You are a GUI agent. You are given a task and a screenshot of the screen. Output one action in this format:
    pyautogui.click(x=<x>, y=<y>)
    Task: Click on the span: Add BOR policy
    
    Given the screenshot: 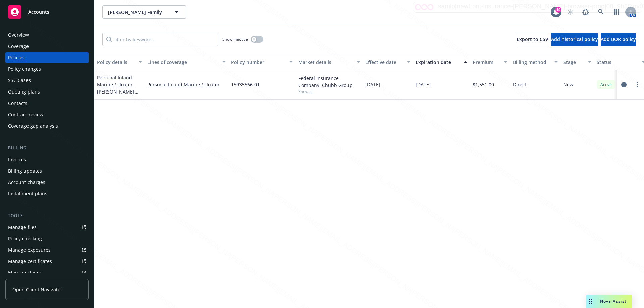 What is the action you would take?
    pyautogui.click(x=618, y=39)
    